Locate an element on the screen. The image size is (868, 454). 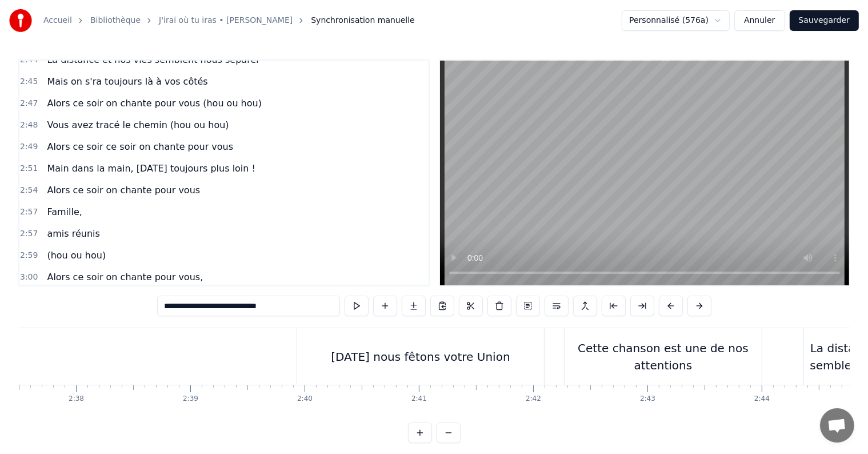
div: Cette chanson est une de nos attentions is located at coordinates (663, 357).